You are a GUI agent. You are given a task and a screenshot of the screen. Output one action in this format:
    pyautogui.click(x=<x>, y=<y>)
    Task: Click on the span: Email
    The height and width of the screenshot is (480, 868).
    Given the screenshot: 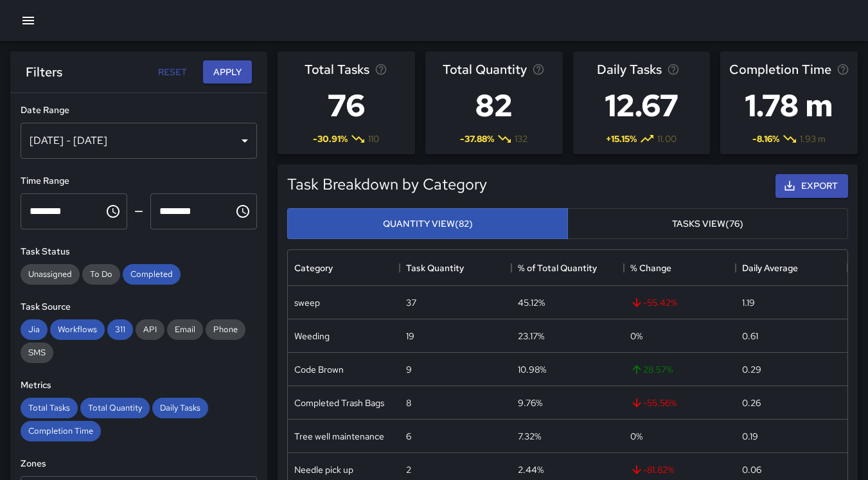 What is the action you would take?
    pyautogui.click(x=185, y=330)
    